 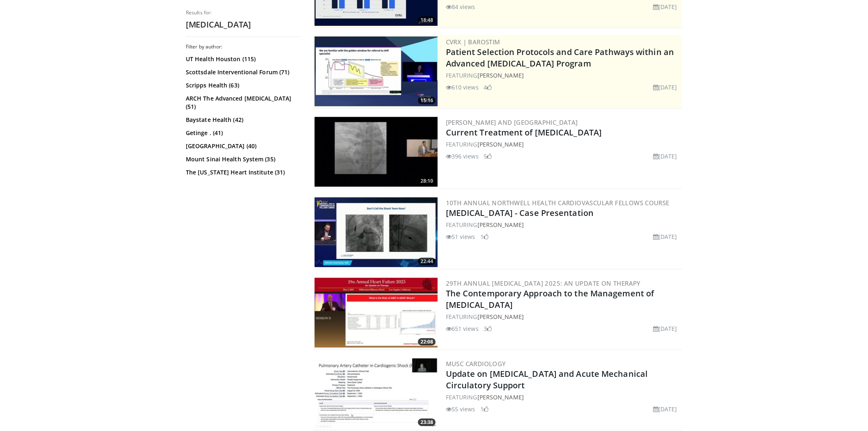 What do you see at coordinates (376, 393) in the screenshot?
I see `a: 23:38` at bounding box center [376, 393].